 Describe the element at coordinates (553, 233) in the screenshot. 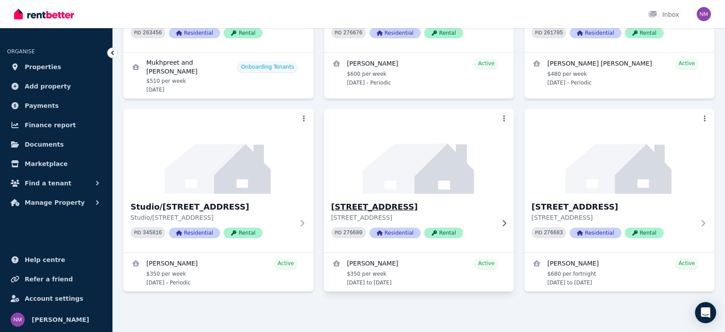

I see `code: 276683` at that location.